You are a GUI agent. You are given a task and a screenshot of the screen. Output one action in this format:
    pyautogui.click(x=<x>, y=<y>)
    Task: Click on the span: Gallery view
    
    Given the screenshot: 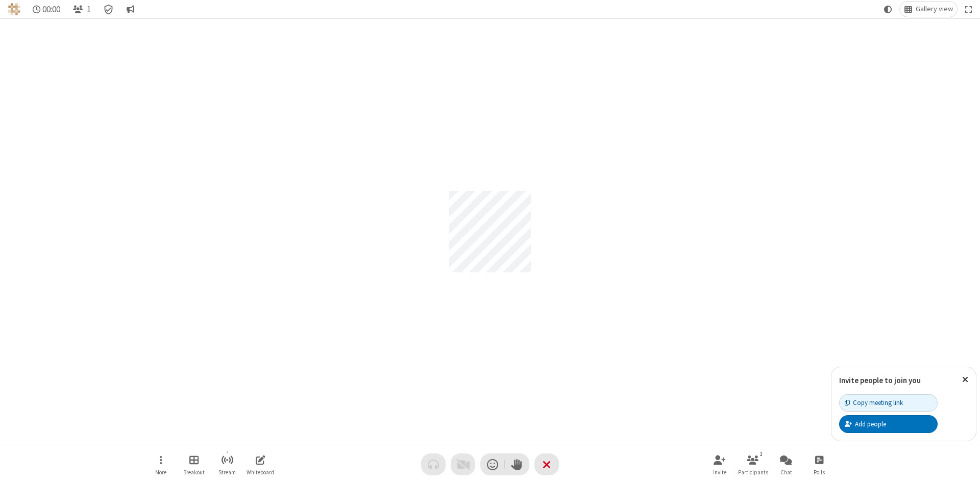 What is the action you would take?
    pyautogui.click(x=934, y=9)
    